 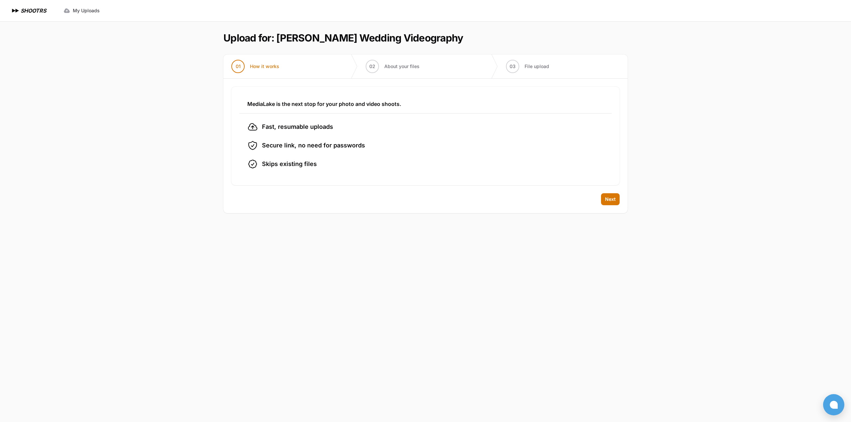 I want to click on button: 02 About your files, so click(x=392, y=66).